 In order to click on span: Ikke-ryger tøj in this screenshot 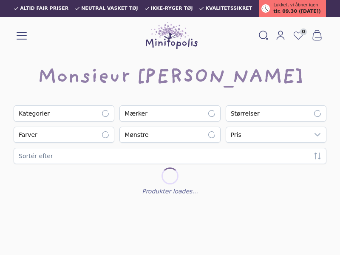, I will do `click(172, 9)`.